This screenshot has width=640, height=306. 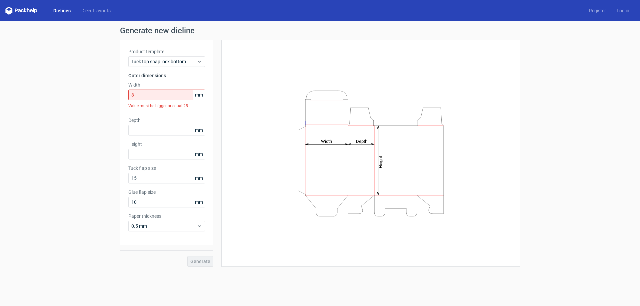 What do you see at coordinates (167, 52) in the screenshot?
I see `label: Product template` at bounding box center [167, 52].